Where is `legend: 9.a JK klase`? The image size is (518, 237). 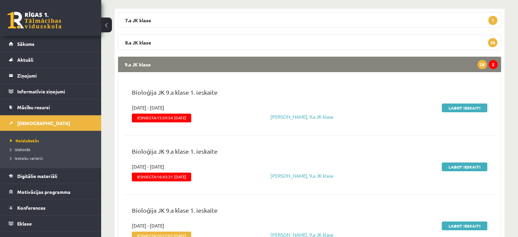 legend: 9.a JK klase is located at coordinates (310, 64).